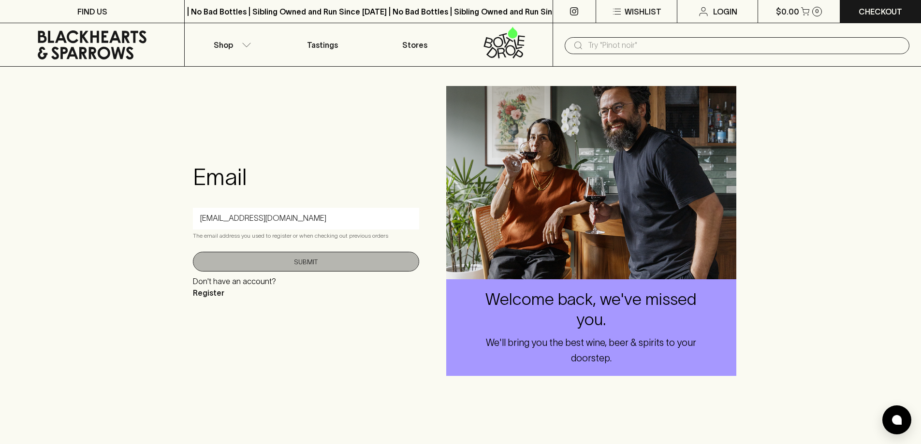 This screenshot has width=921, height=444. What do you see at coordinates (415, 44) in the screenshot?
I see `a: Stores` at bounding box center [415, 44].